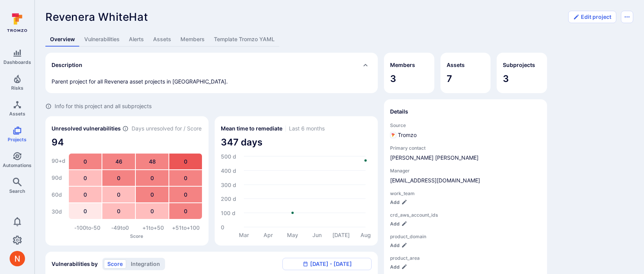 The height and width of the screenshot is (274, 644). What do you see at coordinates (365, 235) in the screenshot?
I see `text: Aug` at bounding box center [365, 235].